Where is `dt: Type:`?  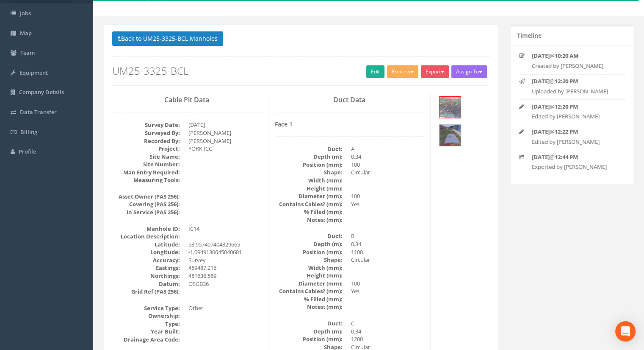
dt: Type: is located at coordinates (146, 323).